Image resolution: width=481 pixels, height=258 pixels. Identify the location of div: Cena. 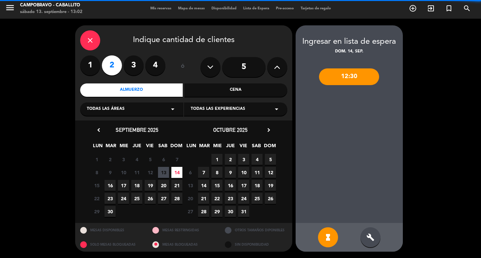
(236, 90).